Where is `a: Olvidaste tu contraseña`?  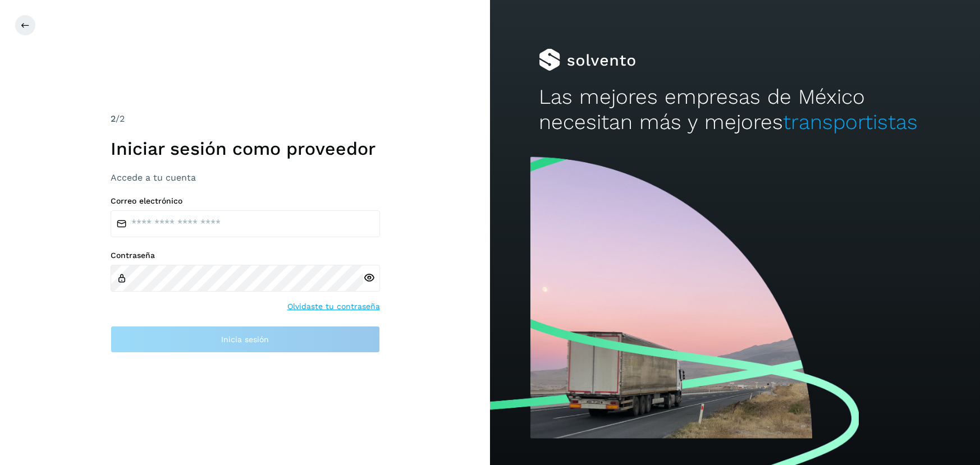 a: Olvidaste tu contraseña is located at coordinates (334, 306).